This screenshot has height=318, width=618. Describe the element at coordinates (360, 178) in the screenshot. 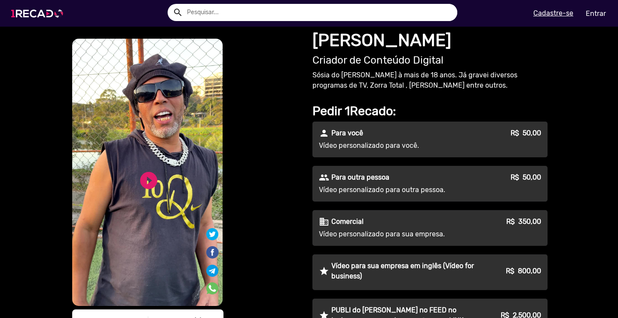

I see `p: Para outra pessoa` at that location.